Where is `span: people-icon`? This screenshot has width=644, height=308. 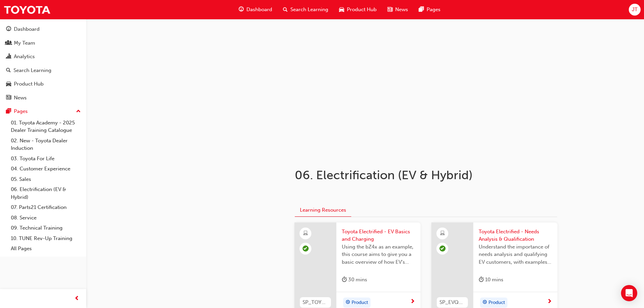
span: people-icon is located at coordinates (8, 43).